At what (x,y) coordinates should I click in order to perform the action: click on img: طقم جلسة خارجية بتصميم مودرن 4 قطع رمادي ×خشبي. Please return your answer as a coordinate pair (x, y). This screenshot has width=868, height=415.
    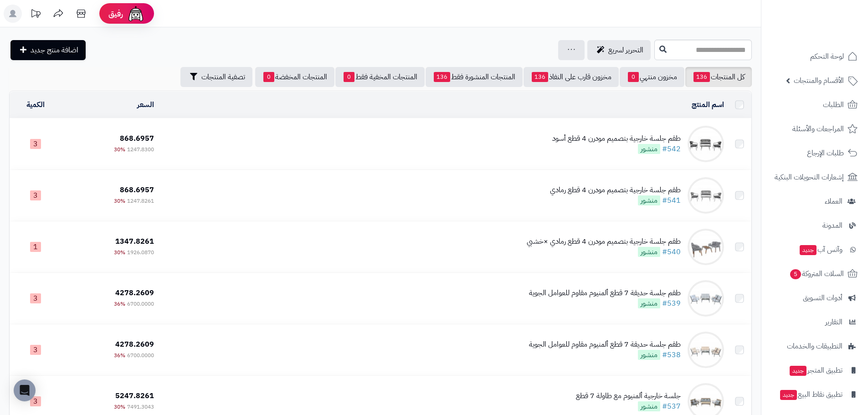
    Looking at the image, I should click on (706, 247).